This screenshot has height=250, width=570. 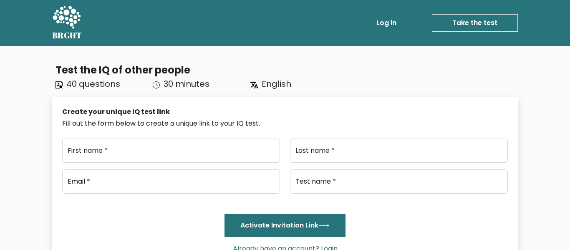 What do you see at coordinates (285, 124) in the screenshot?
I see `div: Fill out the form below to create a unique link to your IQ test.` at bounding box center [285, 124].